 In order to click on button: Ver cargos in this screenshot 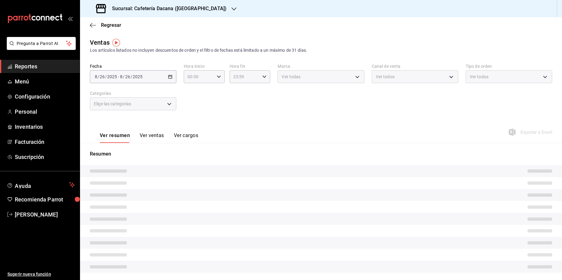, I will do `click(186, 138)`.